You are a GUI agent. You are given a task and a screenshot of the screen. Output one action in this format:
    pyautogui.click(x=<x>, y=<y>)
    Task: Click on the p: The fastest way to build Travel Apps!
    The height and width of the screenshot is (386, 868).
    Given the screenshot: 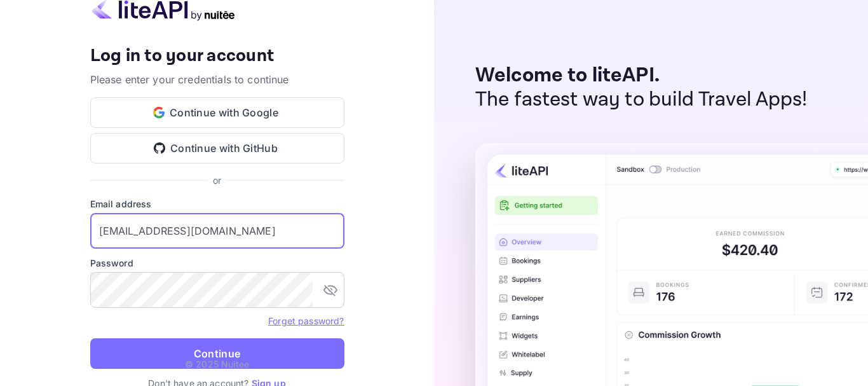 What is the action you would take?
    pyautogui.click(x=641, y=100)
    